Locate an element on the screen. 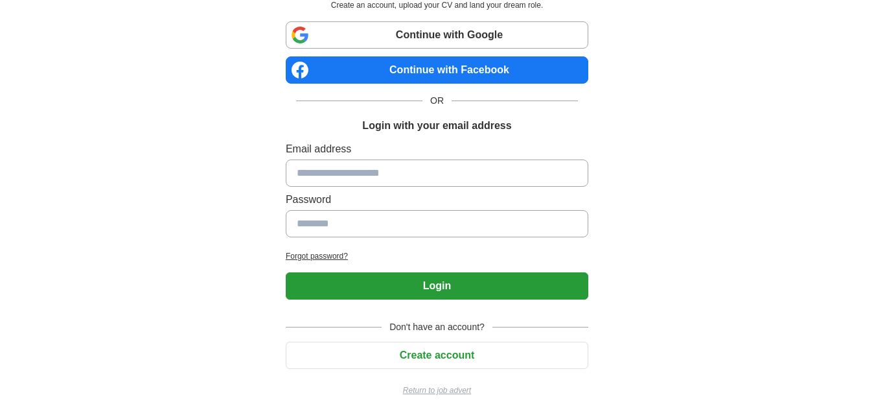 The height and width of the screenshot is (417, 874). h1: Login with your email address is located at coordinates (437, 126).